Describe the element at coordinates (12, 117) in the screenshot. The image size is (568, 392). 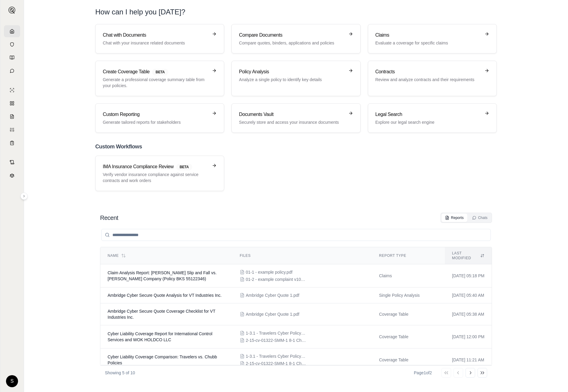
I see `a: Claim Coverage` at that location.